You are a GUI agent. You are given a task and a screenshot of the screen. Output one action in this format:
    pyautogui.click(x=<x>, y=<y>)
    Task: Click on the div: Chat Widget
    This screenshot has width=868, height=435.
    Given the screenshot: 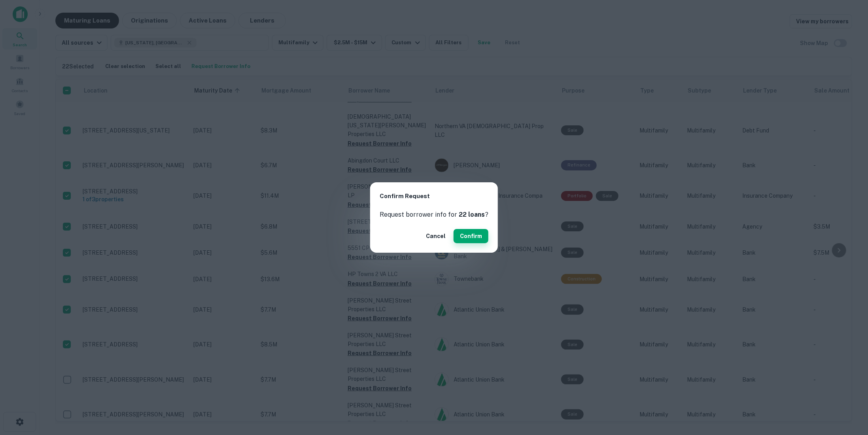 What is the action you would take?
    pyautogui.click(x=848, y=366)
    